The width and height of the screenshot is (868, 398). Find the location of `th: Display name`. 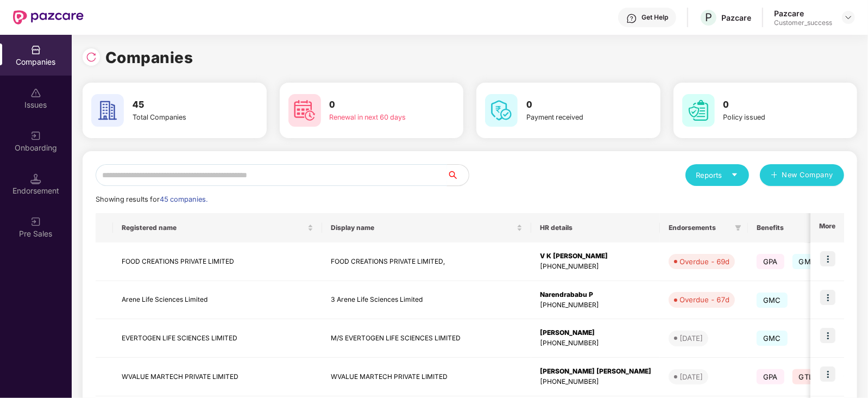

th: Display name is located at coordinates (426, 228).